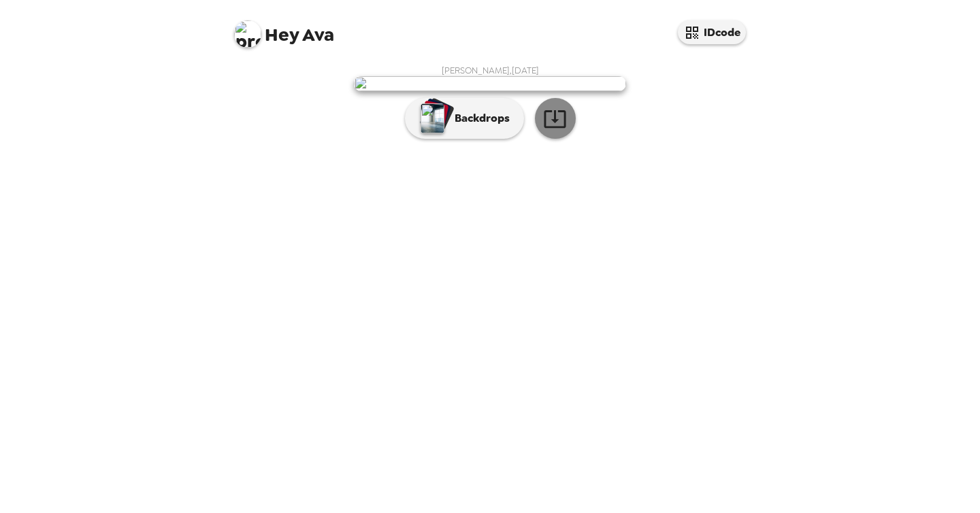 Image resolution: width=980 pixels, height=513 pixels. Describe the element at coordinates (712, 32) in the screenshot. I see `button: IDcode` at that location.